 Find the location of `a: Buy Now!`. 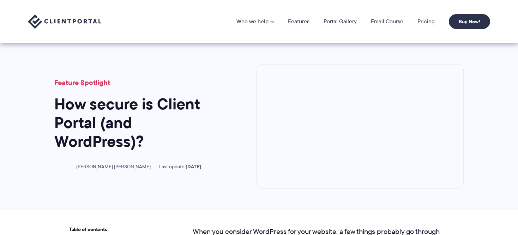

a: Buy Now! is located at coordinates (469, 22).